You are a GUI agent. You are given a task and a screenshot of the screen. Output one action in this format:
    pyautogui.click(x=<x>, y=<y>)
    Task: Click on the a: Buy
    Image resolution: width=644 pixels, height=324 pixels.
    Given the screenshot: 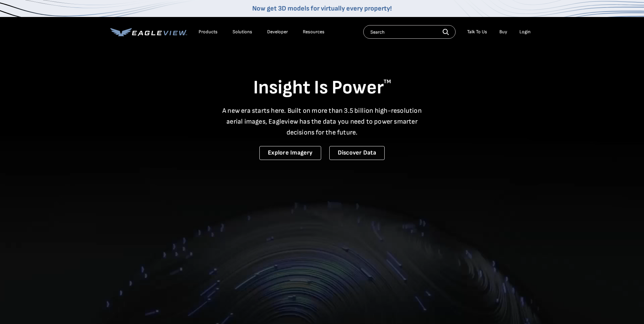 What is the action you would take?
    pyautogui.click(x=503, y=32)
    